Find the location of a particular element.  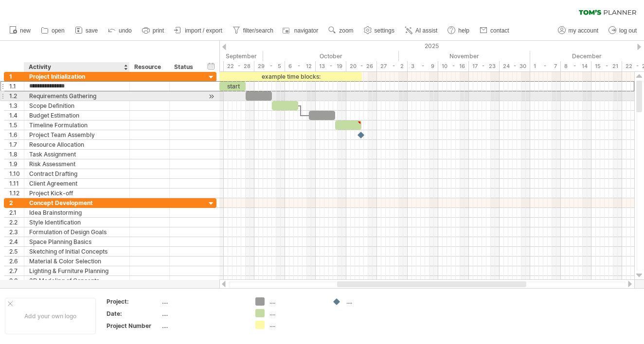

span: print is located at coordinates (158, 31).